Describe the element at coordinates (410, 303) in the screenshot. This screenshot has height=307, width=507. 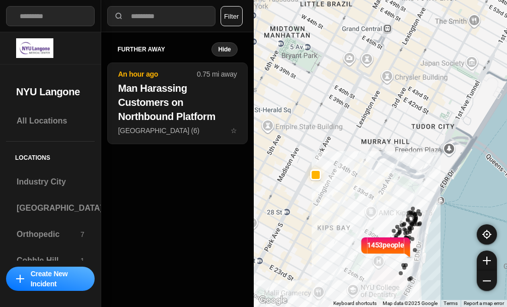
I see `span: Map data ©2025 Google` at that location.